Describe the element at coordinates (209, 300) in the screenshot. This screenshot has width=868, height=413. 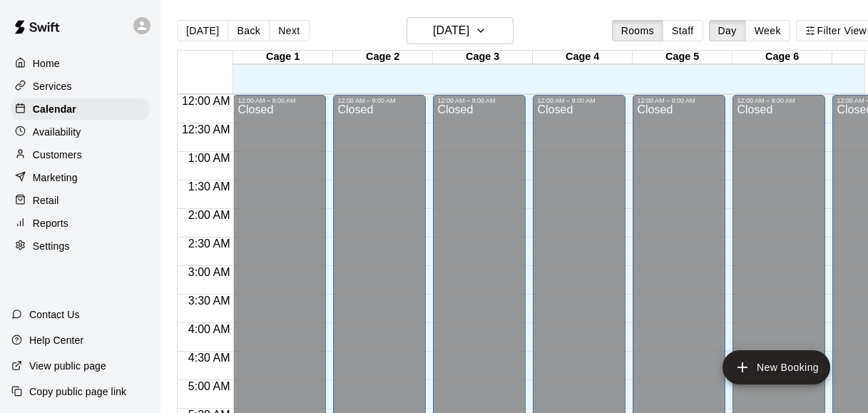
I see `span: 3:30 AM` at that location.